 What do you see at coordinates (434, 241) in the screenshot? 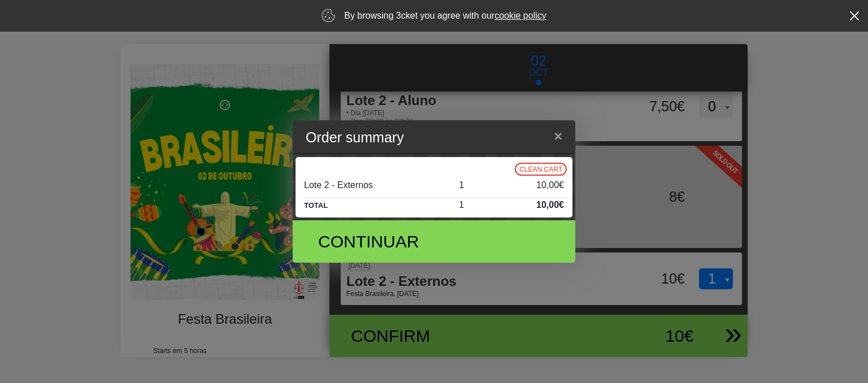
I see `button: Continuar` at bounding box center [434, 241].